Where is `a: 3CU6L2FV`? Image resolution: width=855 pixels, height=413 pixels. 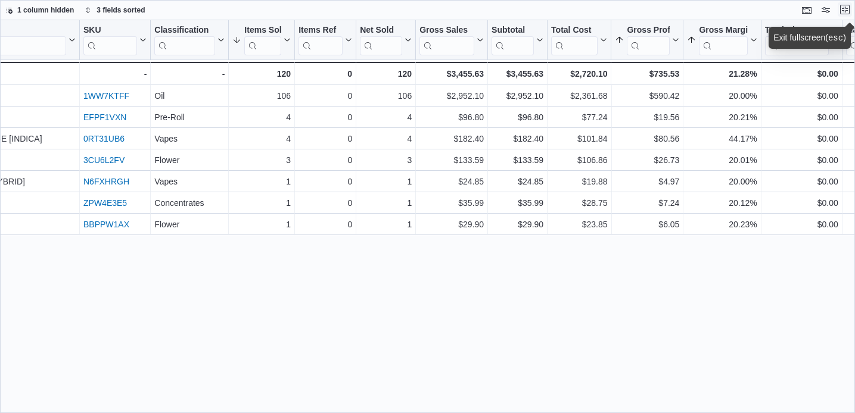 a: 3CU6L2FV is located at coordinates (104, 160).